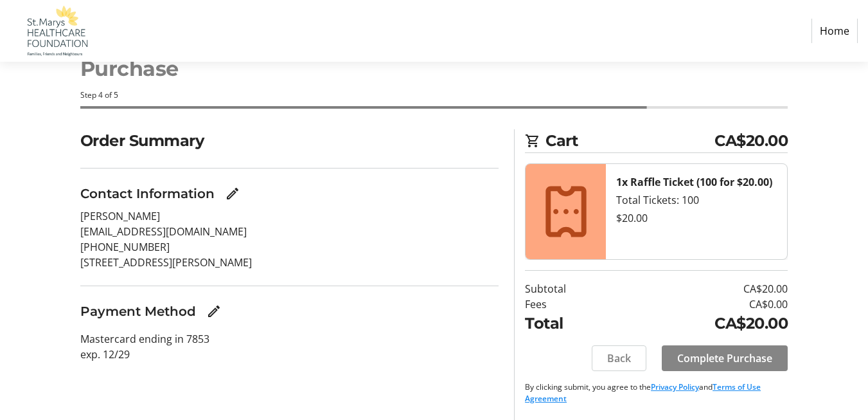  Describe the element at coordinates (751, 140) in the screenshot. I see `span: CA$20.00` at that location.